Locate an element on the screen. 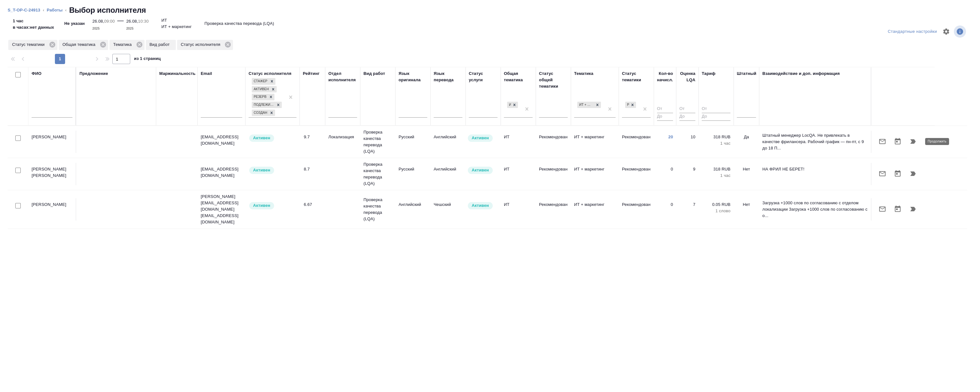 The image size is (980, 392). div: Оценка LQA is located at coordinates (687, 77).